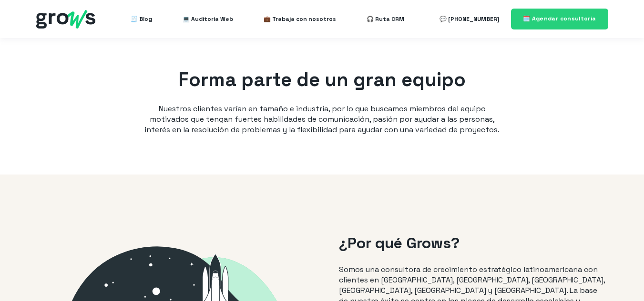 The image size is (644, 301). Describe the element at coordinates (66, 19) in the screenshot. I see `img: grows - hubspot` at that location.